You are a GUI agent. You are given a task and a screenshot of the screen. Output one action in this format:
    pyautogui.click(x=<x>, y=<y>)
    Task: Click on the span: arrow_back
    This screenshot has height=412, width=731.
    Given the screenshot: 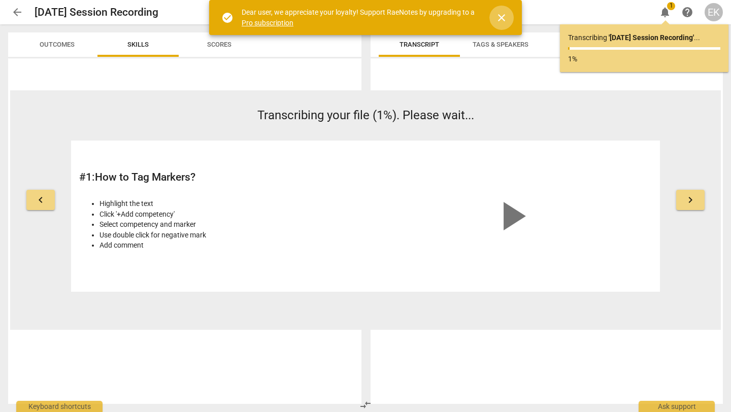 What is the action you would take?
    pyautogui.click(x=17, y=12)
    